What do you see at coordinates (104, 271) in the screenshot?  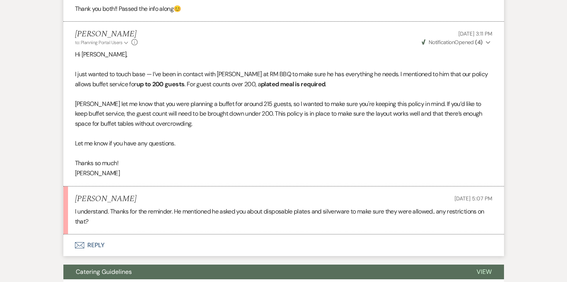 I see `span: Catering Guidelines` at bounding box center [104, 271].